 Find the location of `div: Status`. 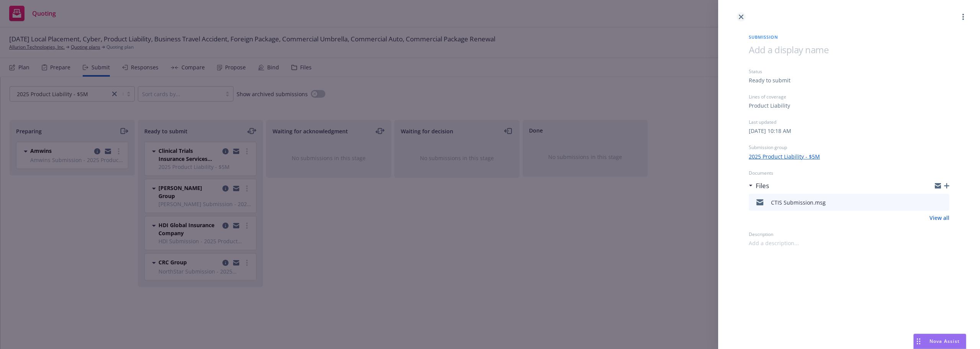

div: Status is located at coordinates (849, 71).